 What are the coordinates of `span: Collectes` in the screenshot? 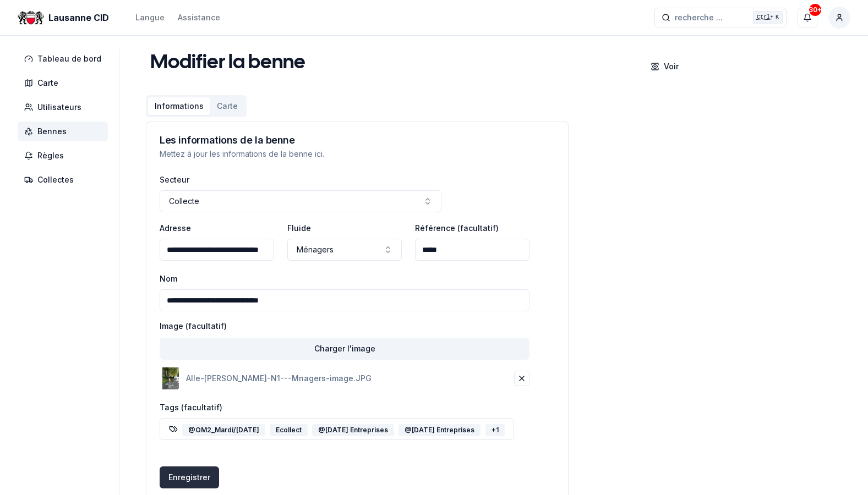 It's located at (55, 180).